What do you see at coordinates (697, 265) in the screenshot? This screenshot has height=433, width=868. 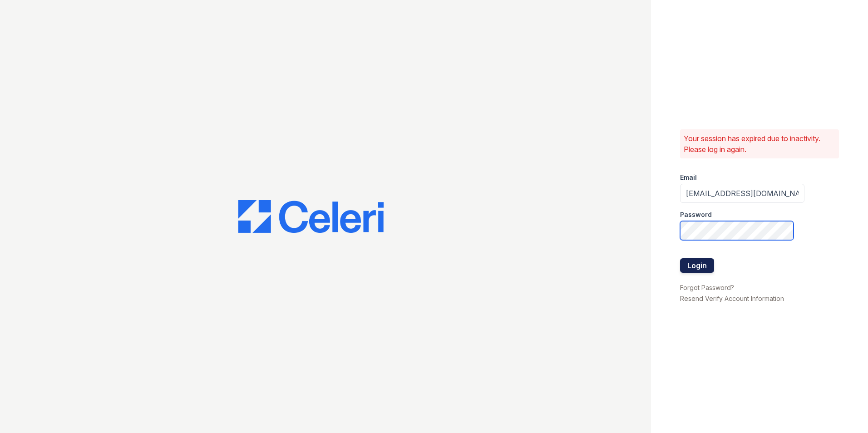 I see `button: Login` at bounding box center [697, 265].